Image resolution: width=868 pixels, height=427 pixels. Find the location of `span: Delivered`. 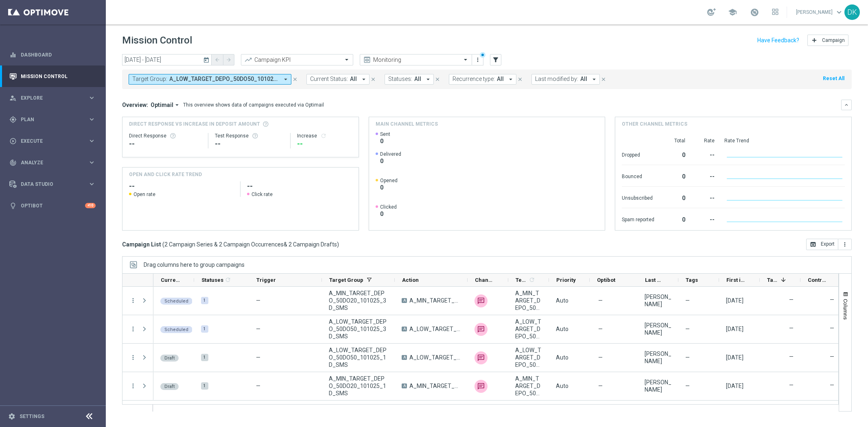

span: Delivered is located at coordinates (390, 154).